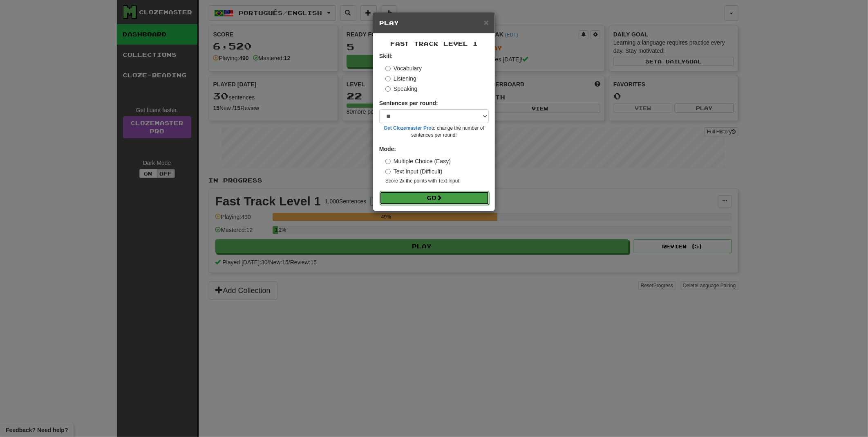  I want to click on button: Go, so click(434, 198).